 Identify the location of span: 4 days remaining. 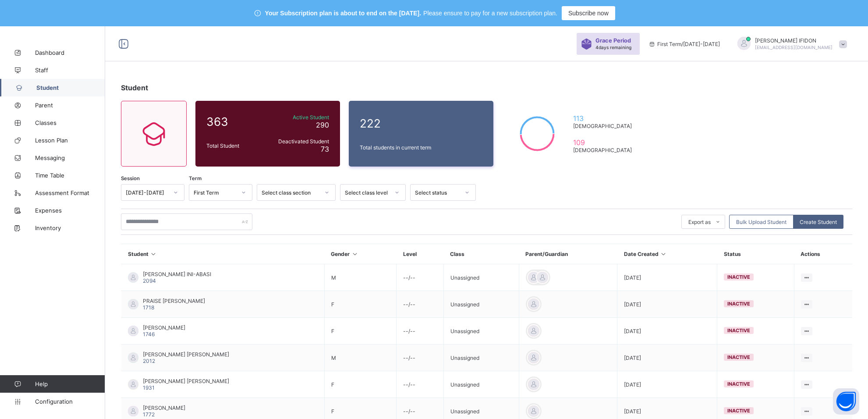
(613, 47).